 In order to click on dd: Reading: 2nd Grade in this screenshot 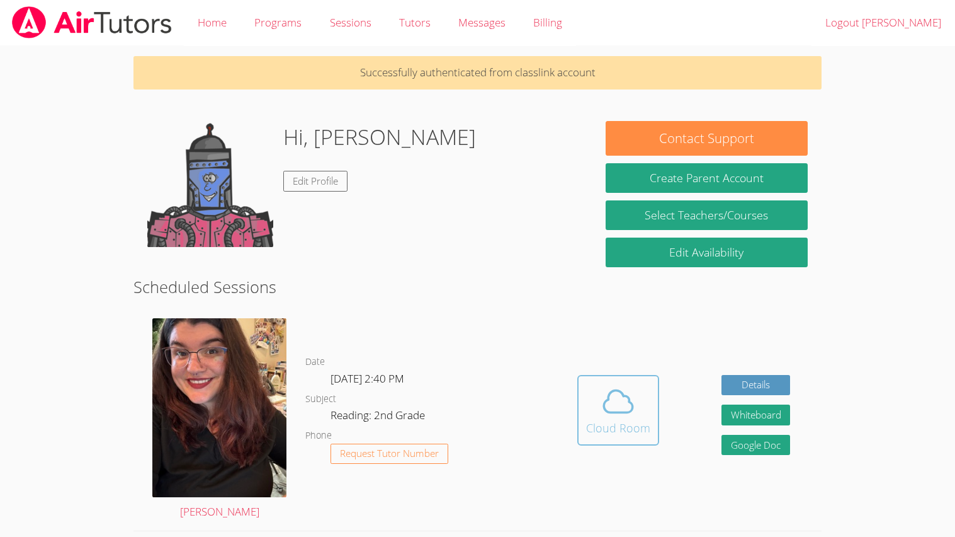, I will do `click(379, 417)`.